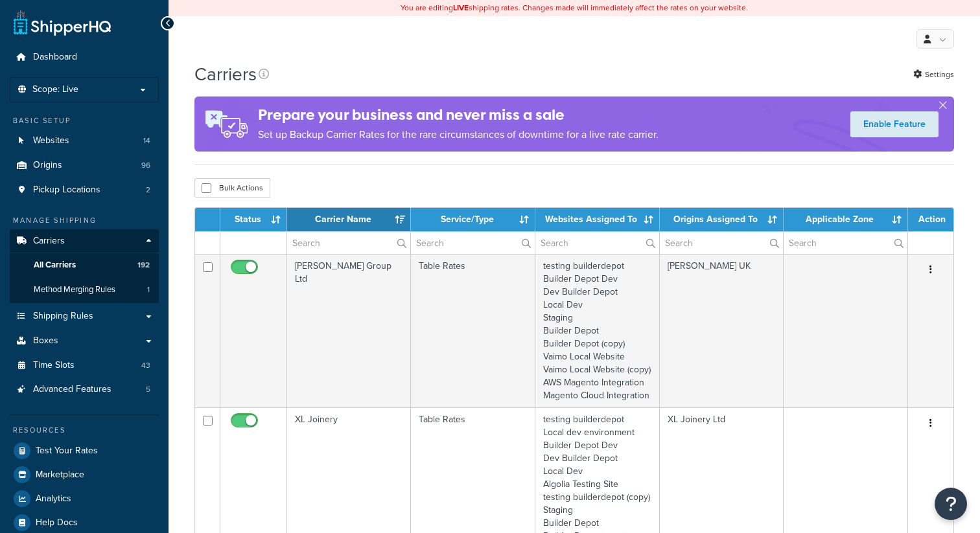  Describe the element at coordinates (74, 290) in the screenshot. I see `span: Method Merging Rules` at that location.